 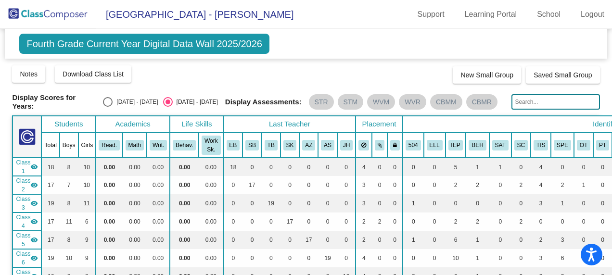 What do you see at coordinates (54, 102) in the screenshot?
I see `span: Display Scores for Years:` at bounding box center [54, 102].